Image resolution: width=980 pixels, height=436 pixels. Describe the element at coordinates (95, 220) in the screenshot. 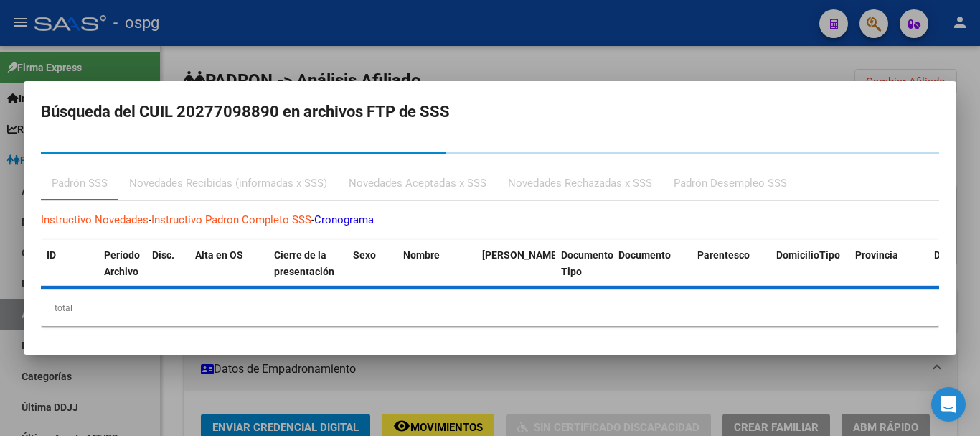

I see `a: Instructivo Novedades` at that location.